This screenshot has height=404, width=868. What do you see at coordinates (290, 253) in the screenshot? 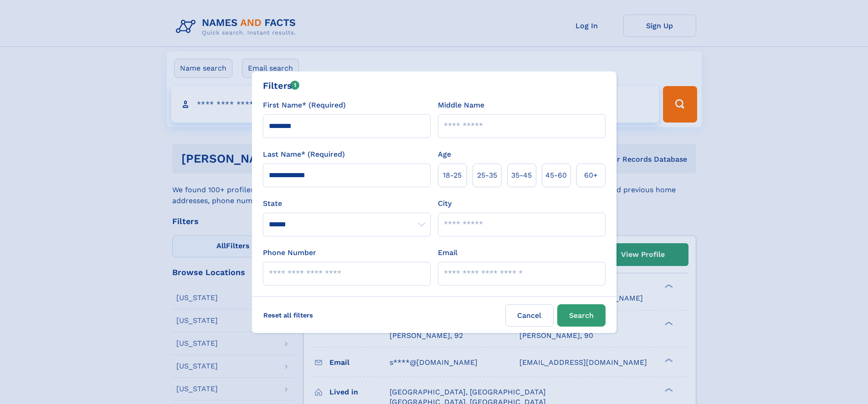
I see `label: Phone Number` at bounding box center [290, 253].